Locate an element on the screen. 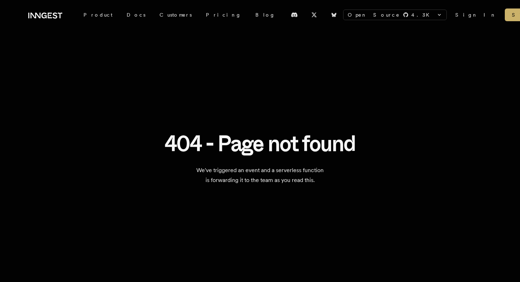 The width and height of the screenshot is (520, 282). a: Bluesky is located at coordinates (334, 15).